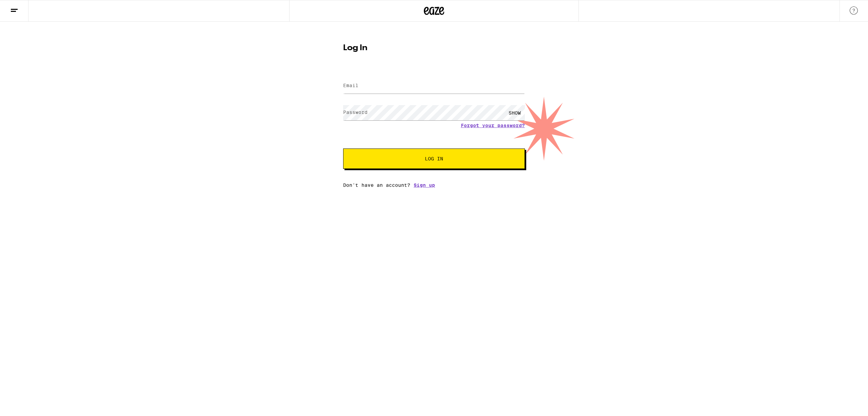 This screenshot has height=416, width=868. What do you see at coordinates (515, 112) in the screenshot?
I see `div: SHOW` at bounding box center [515, 112].